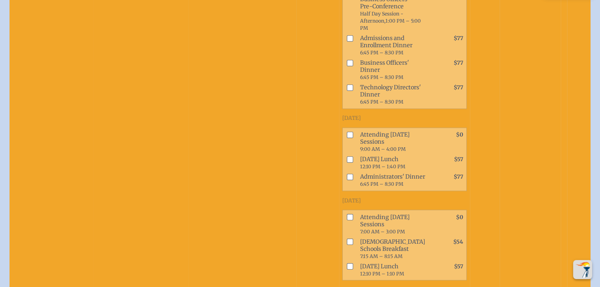 The width and height of the screenshot is (600, 287). What do you see at coordinates (394, 180) in the screenshot?
I see `span: Administrators' Dinner` at bounding box center [394, 180].